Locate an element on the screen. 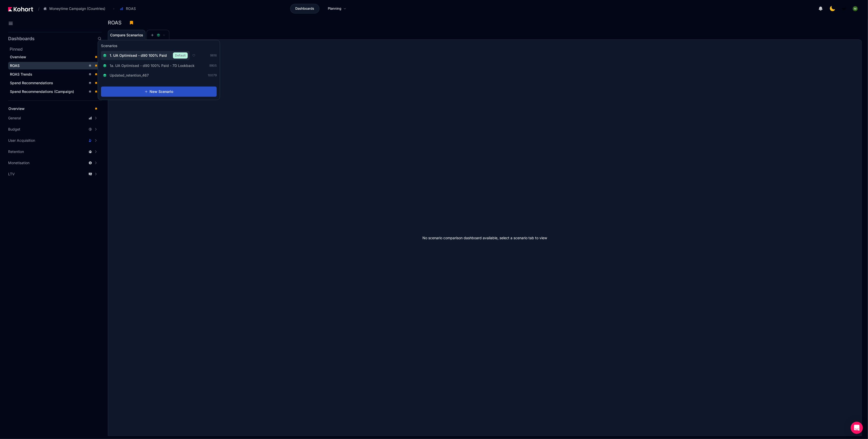 Image resolution: width=868 pixels, height=439 pixels. h3: ROAS is located at coordinates (116, 23).